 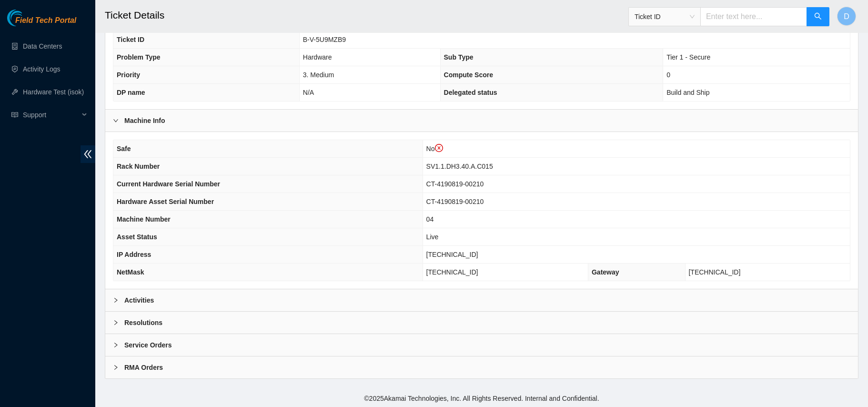 I want to click on span: Hardware, so click(x=317, y=57).